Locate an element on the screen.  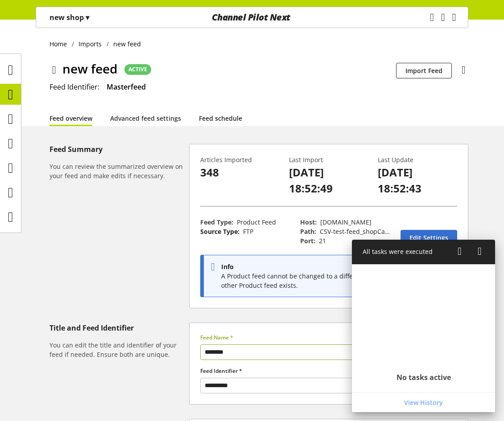
span: new feed is located at coordinates (90, 68).